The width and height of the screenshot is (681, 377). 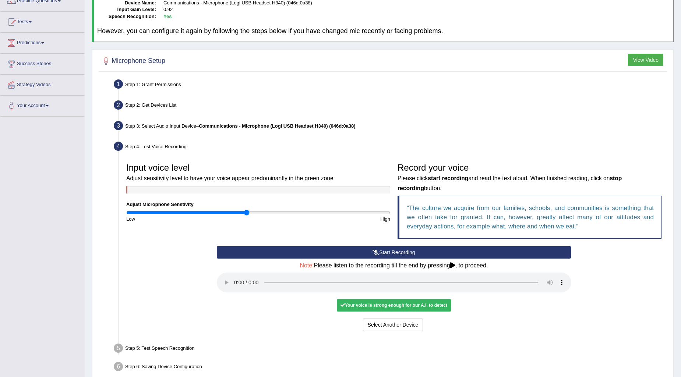 I want to click on button: View Video, so click(x=646, y=60).